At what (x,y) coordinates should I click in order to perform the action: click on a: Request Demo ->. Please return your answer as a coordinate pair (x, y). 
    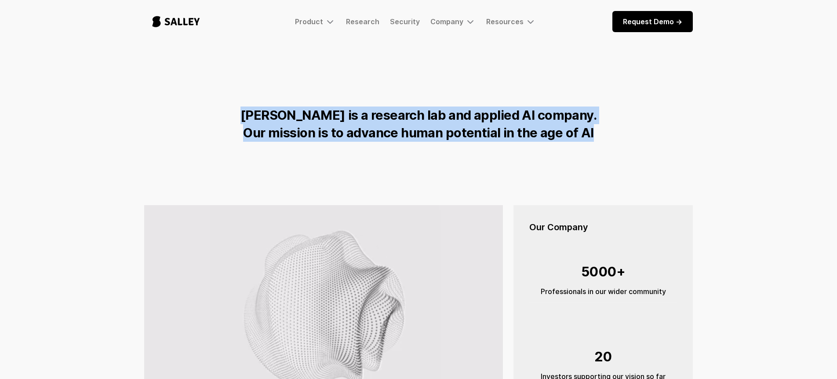
    Looking at the image, I should click on (653, 22).